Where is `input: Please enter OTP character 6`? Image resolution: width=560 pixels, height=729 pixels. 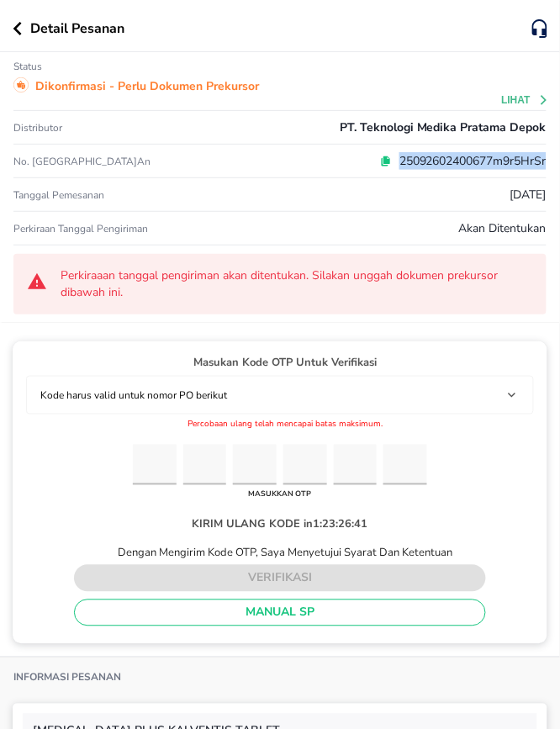
input: Please enter OTP character 6 is located at coordinates (405, 465).